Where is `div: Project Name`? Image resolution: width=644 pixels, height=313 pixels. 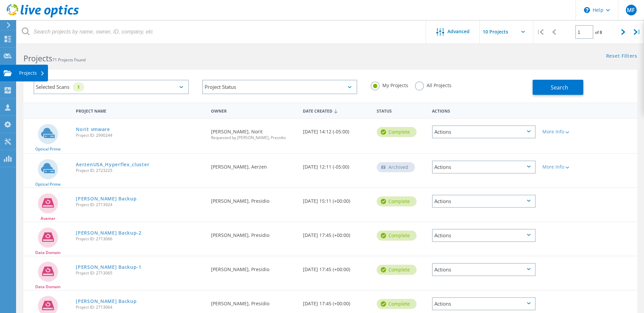 div: Project Name is located at coordinates (140, 110).